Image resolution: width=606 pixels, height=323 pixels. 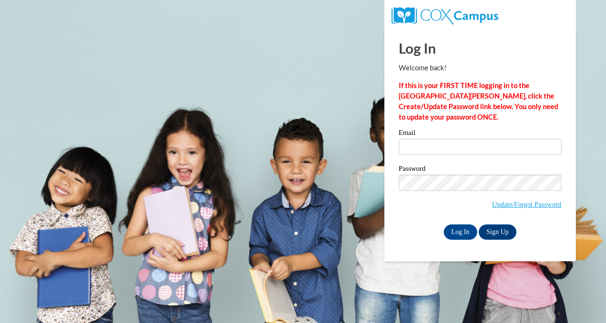 What do you see at coordinates (480, 170) in the screenshot?
I see `label: Password` at bounding box center [480, 170].